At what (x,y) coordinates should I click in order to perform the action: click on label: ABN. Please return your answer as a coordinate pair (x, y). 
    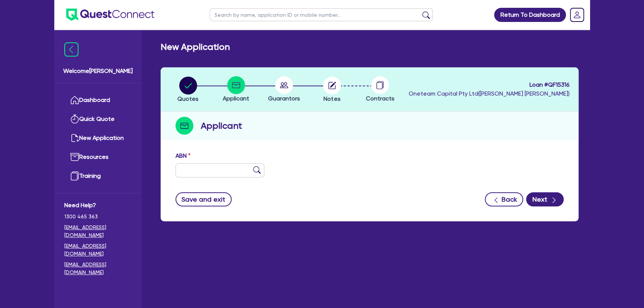
    Looking at the image, I should click on (183, 156).